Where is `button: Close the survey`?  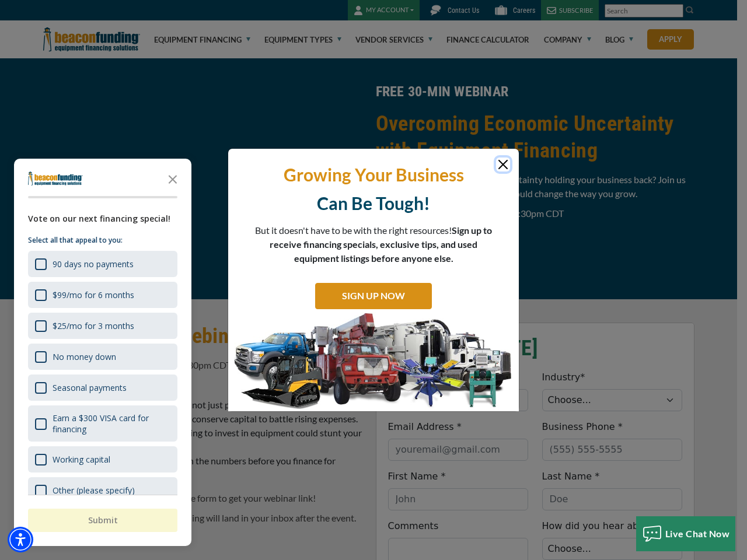
button: Close the survey is located at coordinates (173, 178).